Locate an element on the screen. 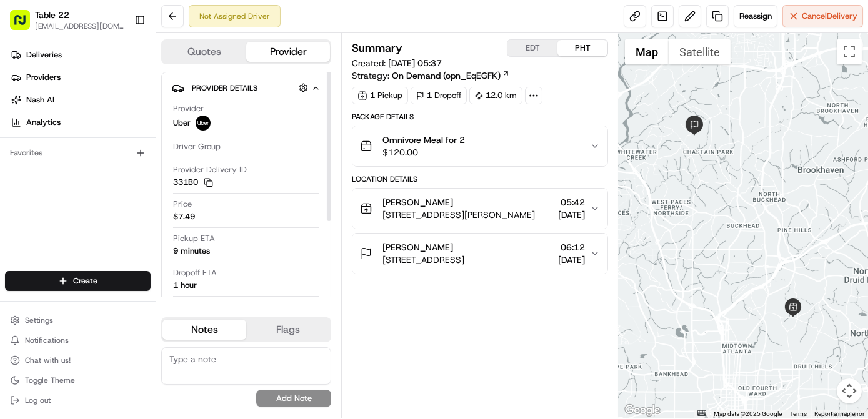 The height and width of the screenshot is (419, 868). span: Deliveries is located at coordinates (44, 55).